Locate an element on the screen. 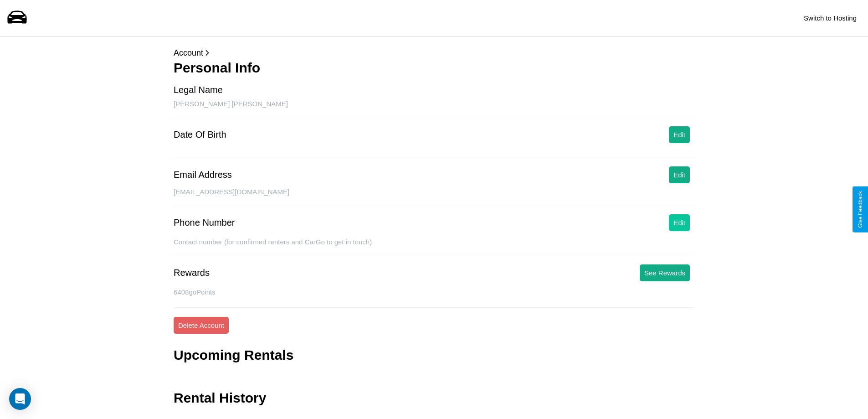  div: Give Feedback is located at coordinates (860, 209).